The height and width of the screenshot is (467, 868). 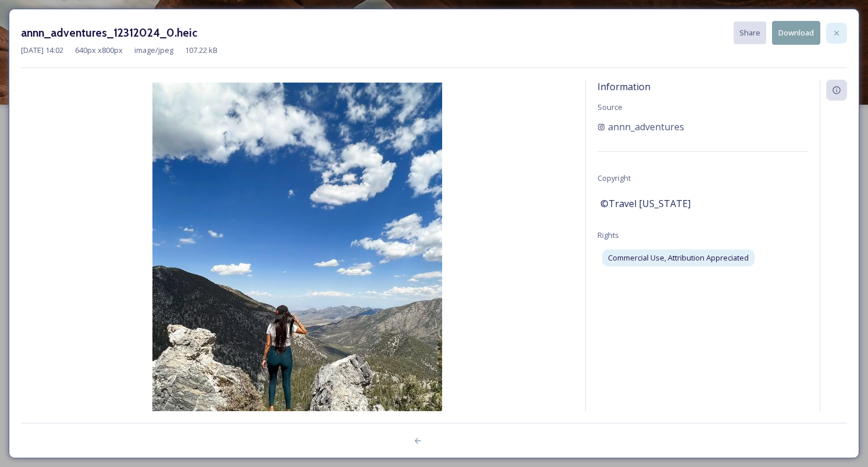 What do you see at coordinates (614, 178) in the screenshot?
I see `span: Copyright` at bounding box center [614, 178].